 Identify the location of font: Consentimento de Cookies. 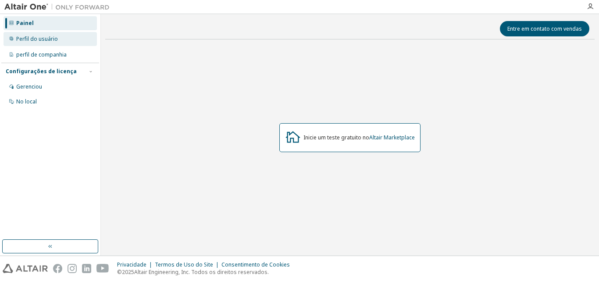
(255, 264).